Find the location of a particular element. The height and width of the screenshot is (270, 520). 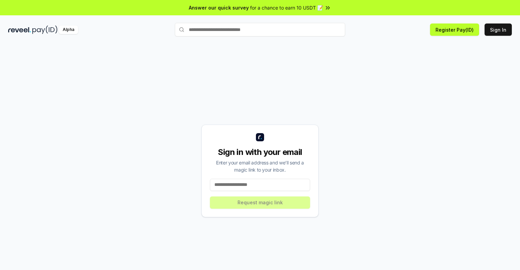

img: pay_id is located at coordinates (45, 30).